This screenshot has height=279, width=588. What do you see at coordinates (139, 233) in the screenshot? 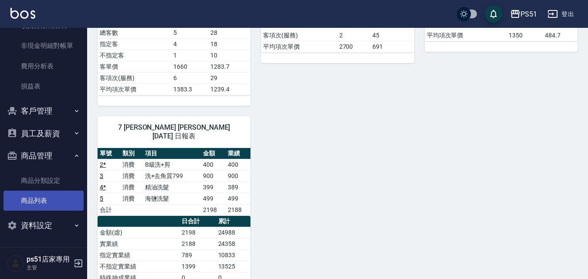
I see `td: 金額(虛)` at bounding box center [139, 233].